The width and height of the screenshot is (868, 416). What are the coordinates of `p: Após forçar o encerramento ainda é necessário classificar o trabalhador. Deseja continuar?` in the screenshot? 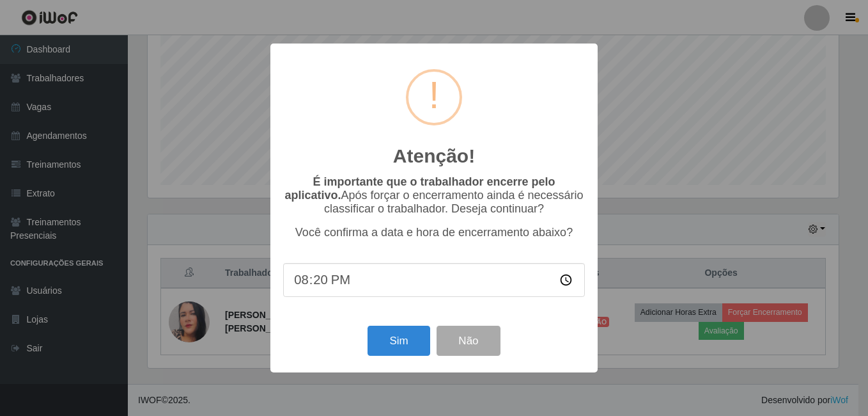 It's located at (434, 195).